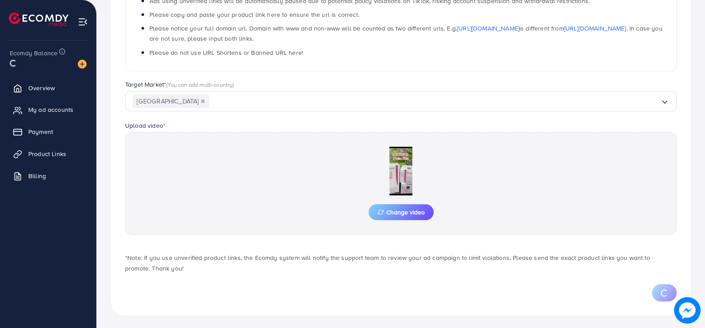 Image resolution: width=705 pixels, height=328 pixels. I want to click on img: logo, so click(38, 19).